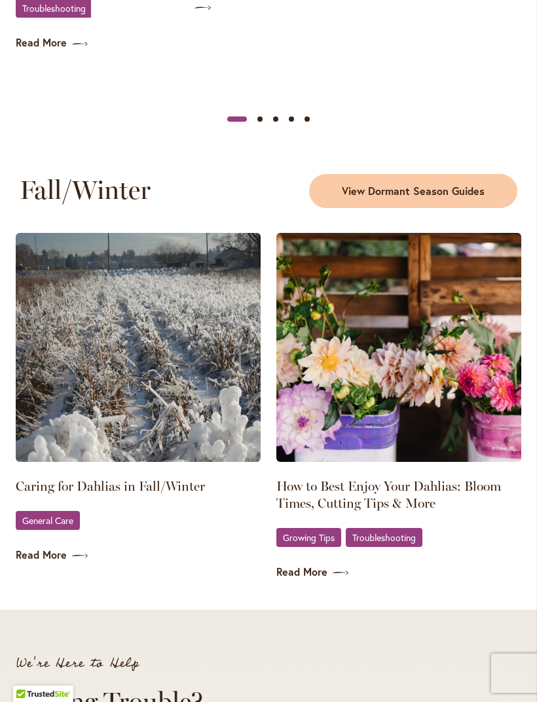  What do you see at coordinates (237, 119) in the screenshot?
I see `button: Slide 1` at bounding box center [237, 119].